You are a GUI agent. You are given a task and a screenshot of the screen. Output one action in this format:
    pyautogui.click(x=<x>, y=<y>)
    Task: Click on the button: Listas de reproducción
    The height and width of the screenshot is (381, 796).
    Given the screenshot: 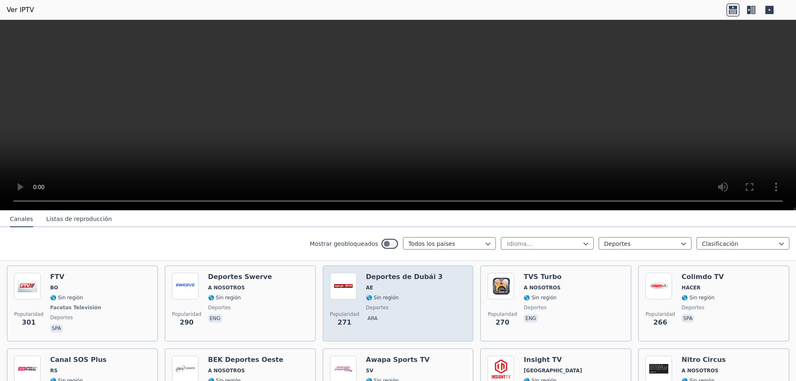 What is the action you would take?
    pyautogui.click(x=79, y=219)
    